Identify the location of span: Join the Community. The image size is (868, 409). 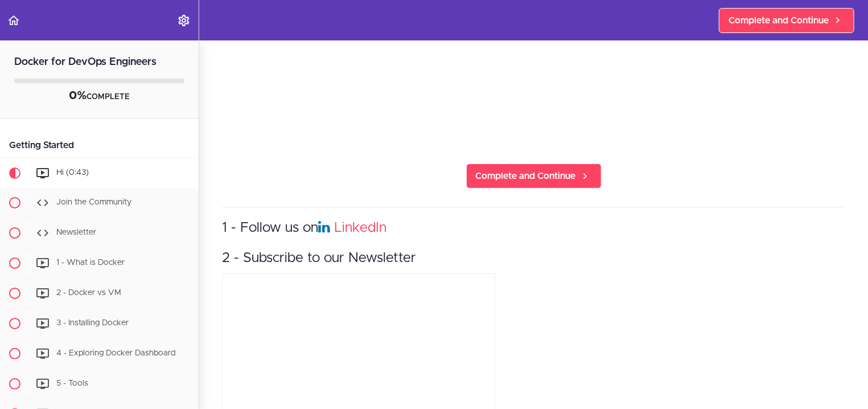
(94, 202).